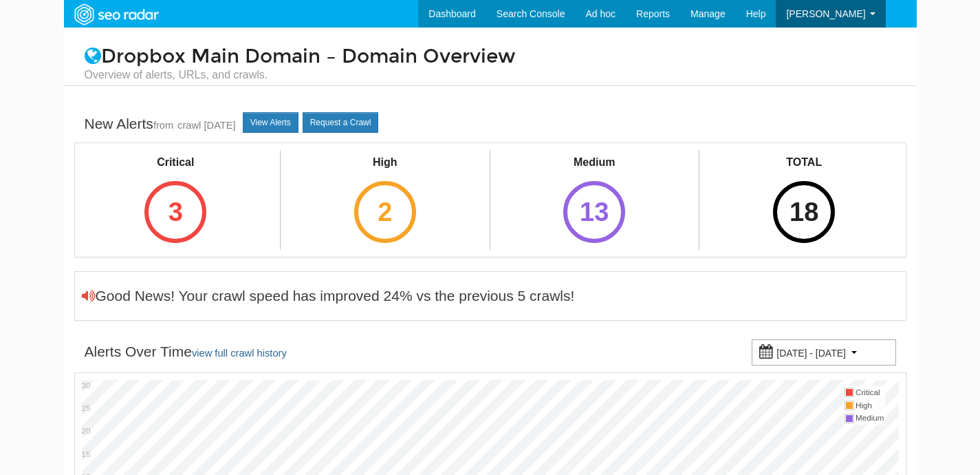 Image resolution: width=980 pixels, height=475 pixels. What do you see at coordinates (594, 212) in the screenshot?
I see `div: 13` at bounding box center [594, 212].